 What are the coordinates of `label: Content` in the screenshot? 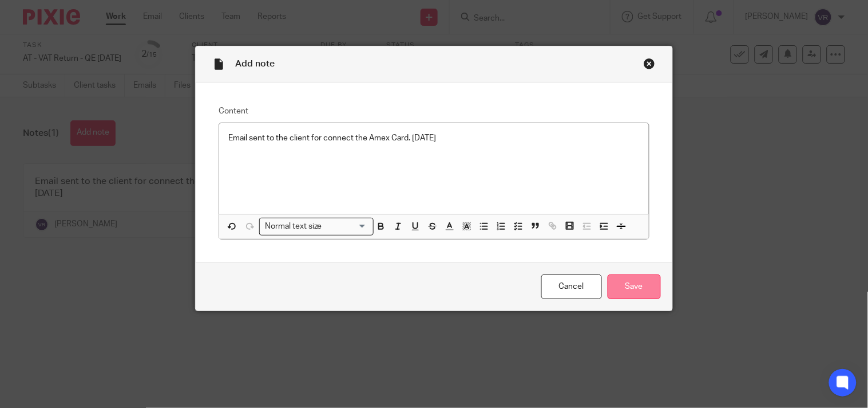 It's located at (434, 111).